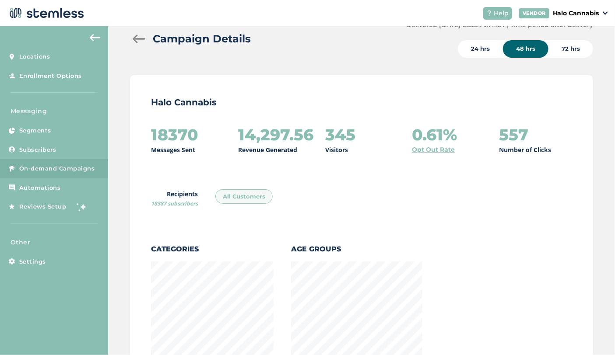  What do you see at coordinates (202, 39) in the screenshot?
I see `h2: Campaign Details` at bounding box center [202, 39].